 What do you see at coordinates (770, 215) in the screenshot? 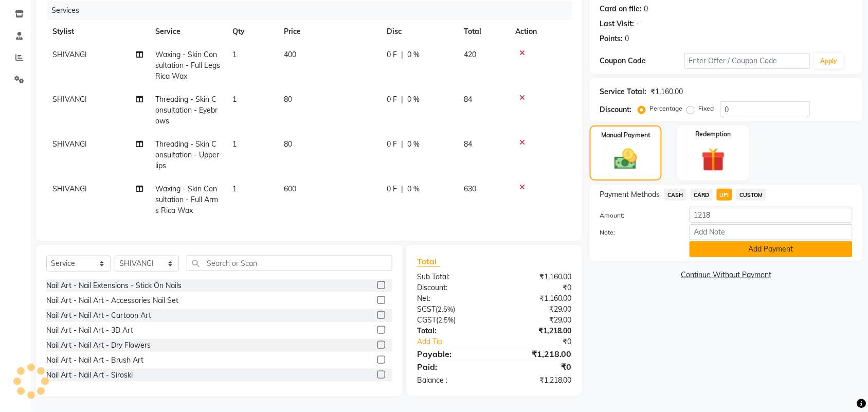
I see `input: Amount` at bounding box center [770, 215].